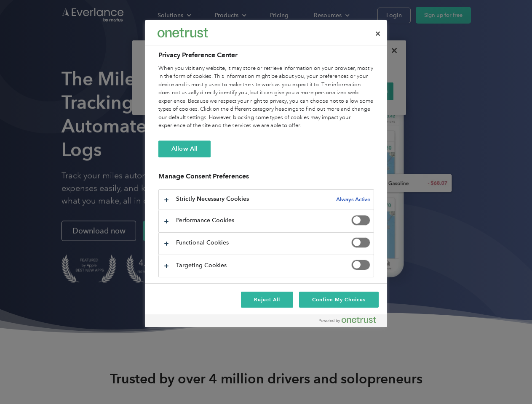 This screenshot has height=404, width=532. I want to click on h2: Privacy Preference Center, so click(266, 56).